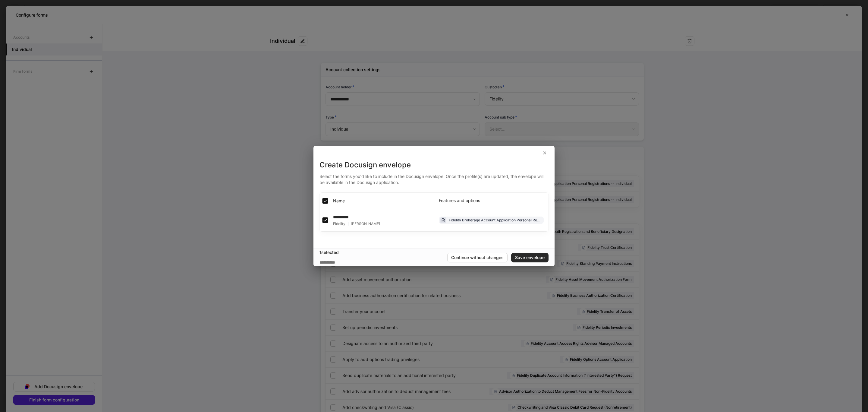 The height and width of the screenshot is (412, 868). I want to click on button: Save envelope, so click(530, 257).